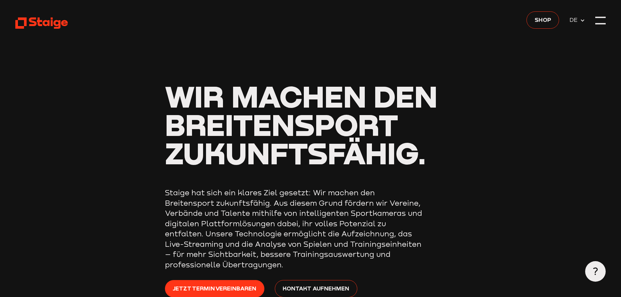 The height and width of the screenshot is (297, 621). What do you see at coordinates (295, 228) in the screenshot?
I see `p: Staige hat sich ein klares Ziel gesetzt: Wir machen den Breitensport zukunftsfähig. Aus diesem Gr...` at bounding box center [295, 228].